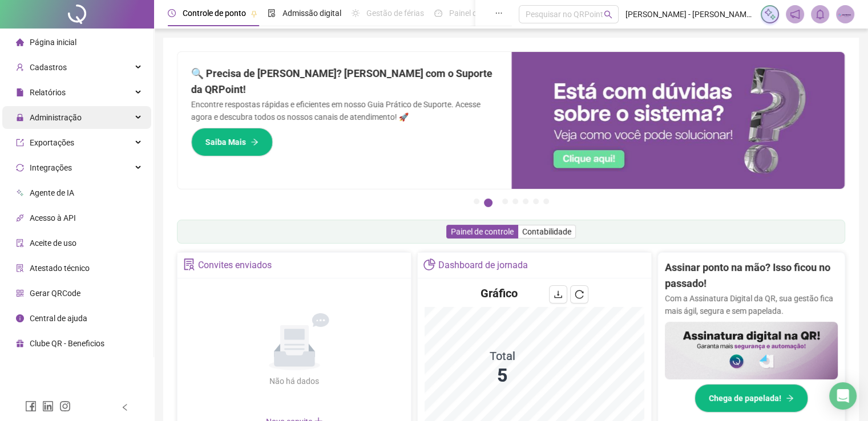  I want to click on span: file-done, so click(271, 13).